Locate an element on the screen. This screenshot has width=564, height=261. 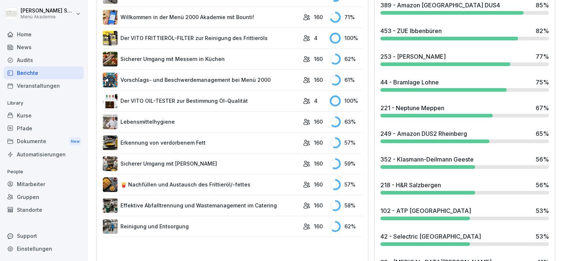
div: 65 % is located at coordinates (542, 134).